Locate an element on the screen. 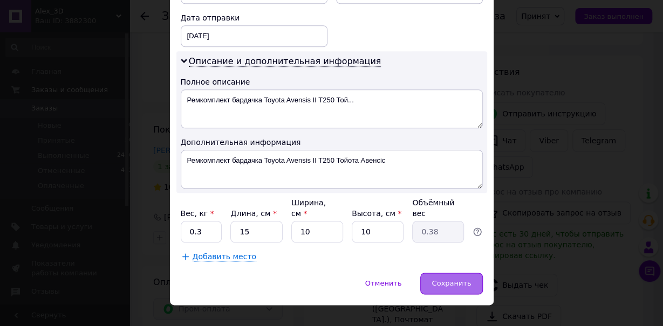 This screenshot has height=326, width=663. textarea: Ремкомплект бардачка Toyota Avensis II T250 Той... is located at coordinates (332, 109).